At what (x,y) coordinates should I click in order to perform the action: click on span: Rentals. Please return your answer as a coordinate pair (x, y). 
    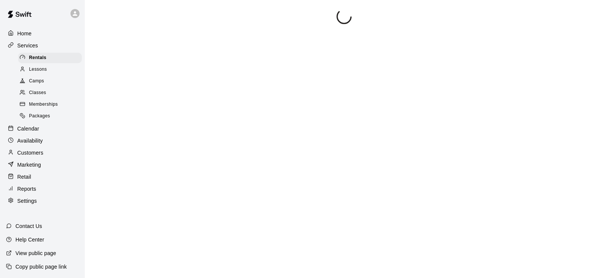
    Looking at the image, I should click on (38, 58).